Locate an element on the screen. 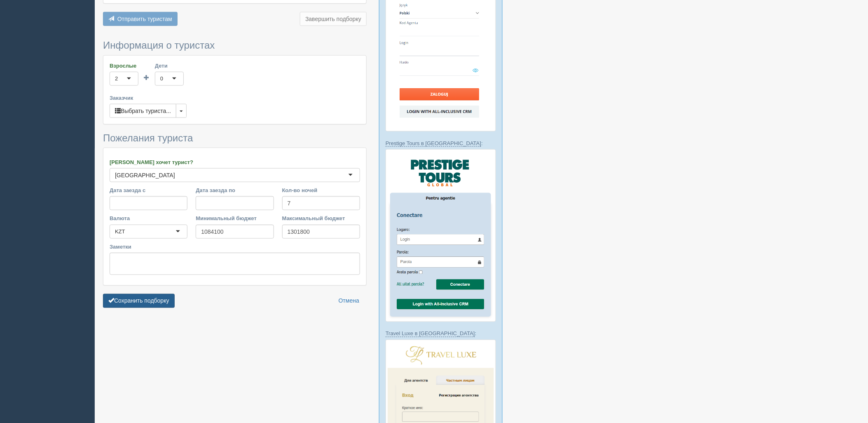 The image size is (868, 423). label: Дата заезда с is located at coordinates (148, 190).